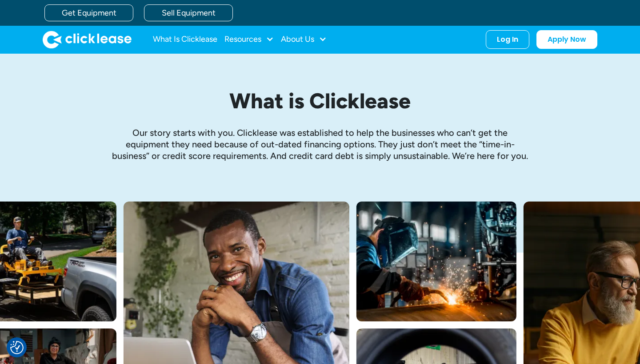  Describe the element at coordinates (436, 262) in the screenshot. I see `img: A welder in a large mask working on a large pipe` at that location.